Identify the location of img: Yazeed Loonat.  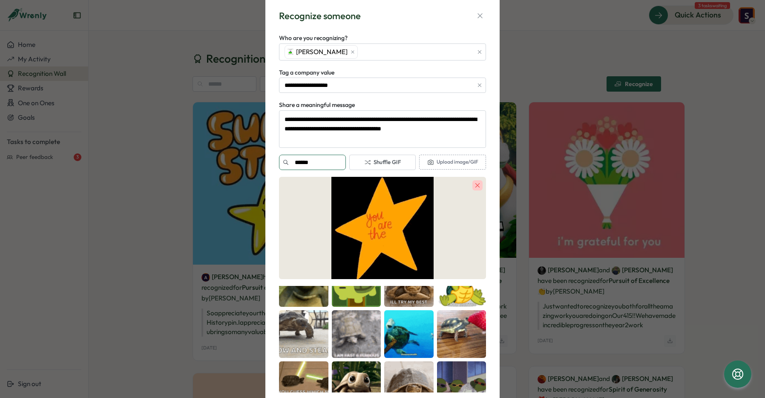
(290, 52).